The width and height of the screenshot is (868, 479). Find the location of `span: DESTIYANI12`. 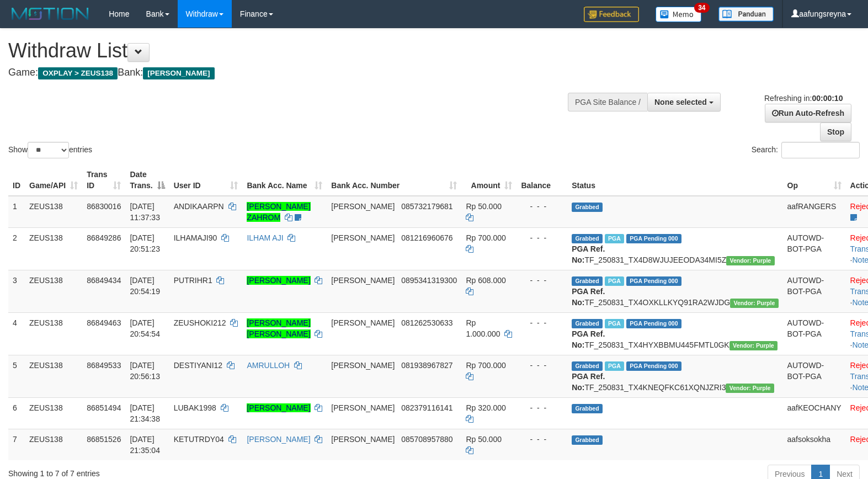

span: DESTIYANI12 is located at coordinates (198, 365).